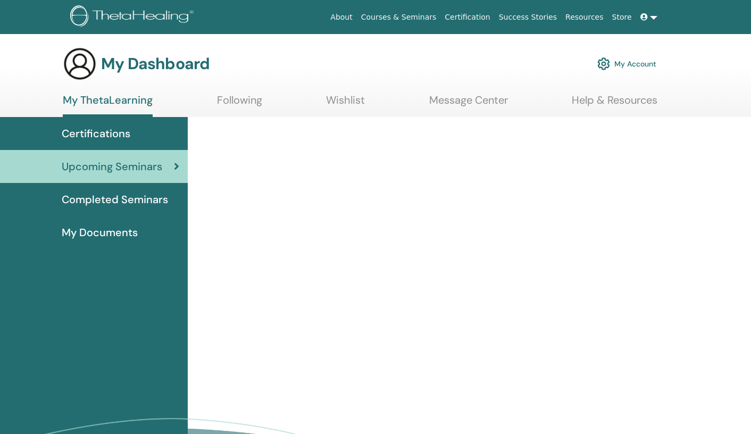 Image resolution: width=751 pixels, height=434 pixels. I want to click on span: My Documents, so click(100, 233).